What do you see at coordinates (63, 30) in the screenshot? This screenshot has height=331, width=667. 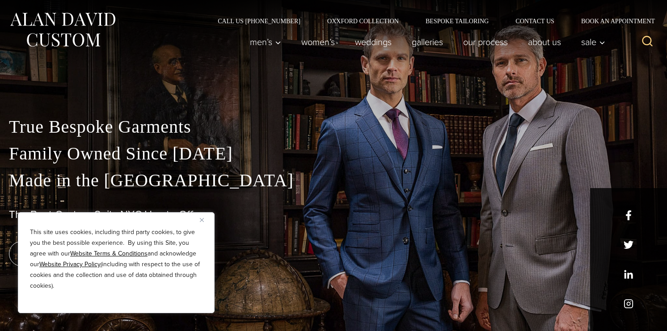 I see `img: Alan David Custom` at bounding box center [63, 30].